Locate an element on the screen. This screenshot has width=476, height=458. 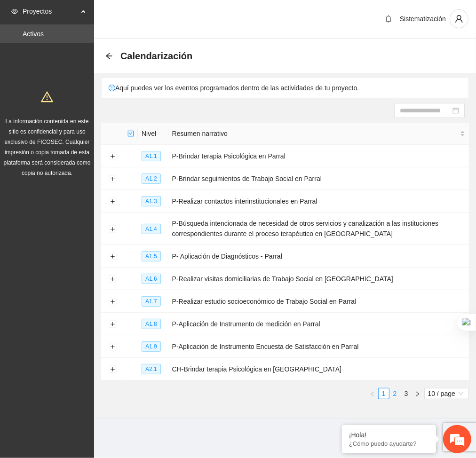
span: La información contenida en este sitio es confidencial y para uso exclusivo de FICOSEC. Cualquier... is located at coordinates (47, 148).